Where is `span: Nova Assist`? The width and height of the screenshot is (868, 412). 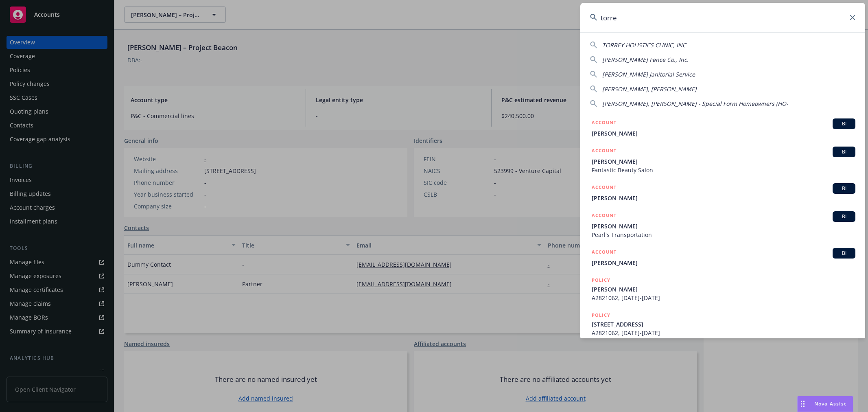
span: Nova Assist is located at coordinates (830, 403).